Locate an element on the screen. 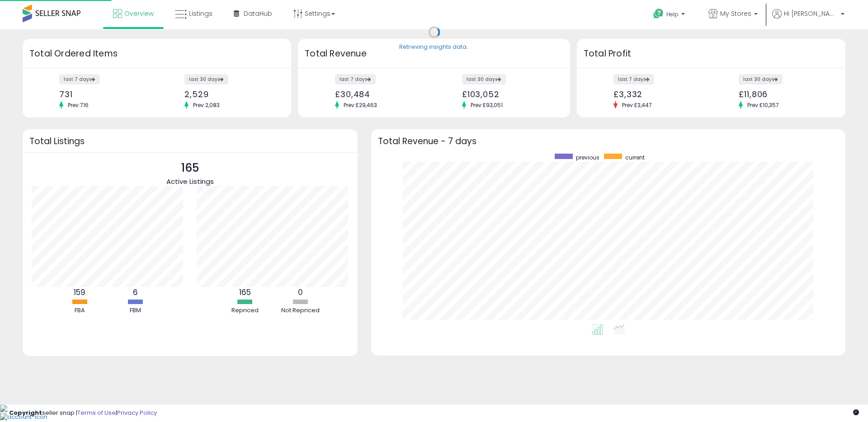 The image size is (868, 422). div: FBA is located at coordinates (80, 311).